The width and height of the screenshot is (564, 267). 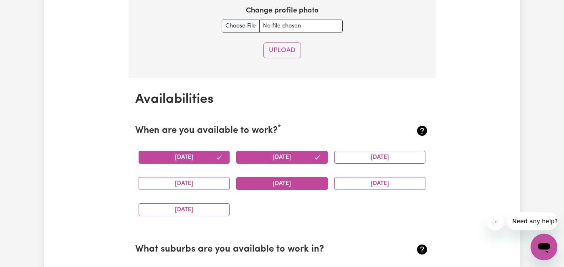 What do you see at coordinates (28, 9) in the screenshot?
I see `span: Need any help?` at bounding box center [28, 9].